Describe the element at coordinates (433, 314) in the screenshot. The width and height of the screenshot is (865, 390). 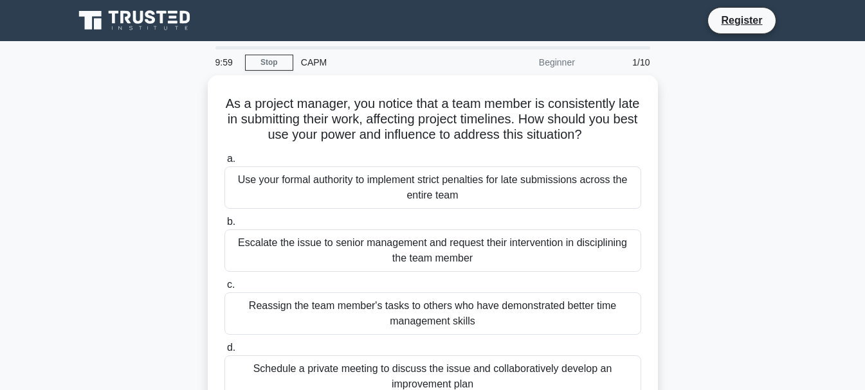
I see `div: Reassign the team member's tasks to others who have demonstrated better time management skills` at that location.